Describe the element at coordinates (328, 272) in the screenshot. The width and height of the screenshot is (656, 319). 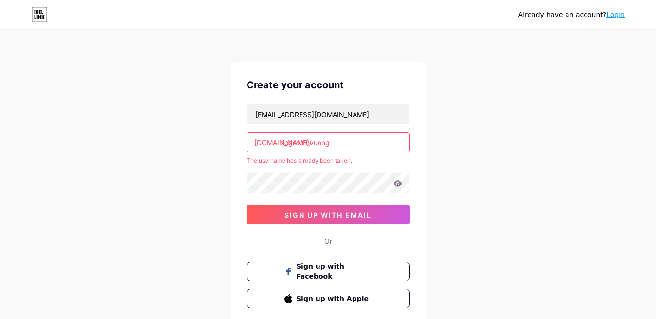
I see `button: Sign up with Facebook` at that location.